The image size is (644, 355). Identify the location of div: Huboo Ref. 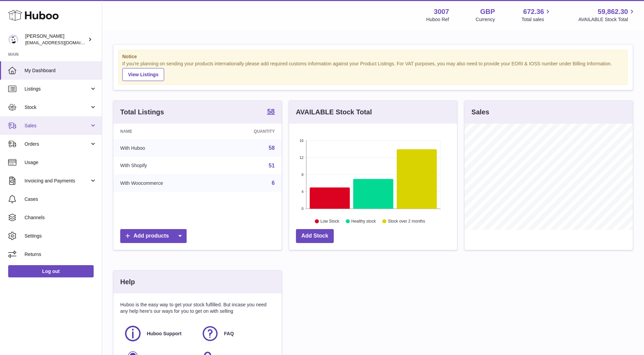
(438, 20).